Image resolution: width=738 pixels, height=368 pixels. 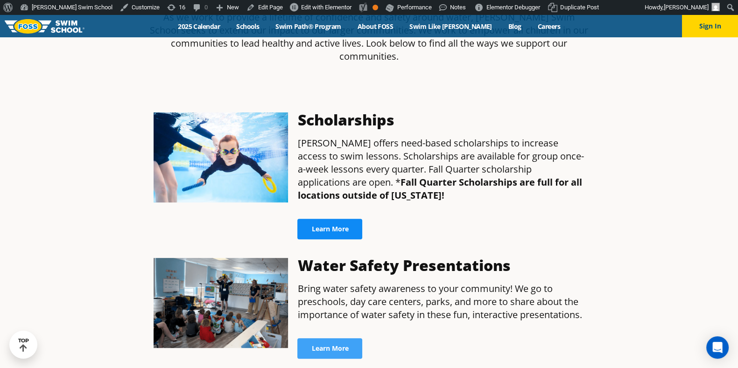 I want to click on h3: Water Safety Presentations, so click(x=440, y=266).